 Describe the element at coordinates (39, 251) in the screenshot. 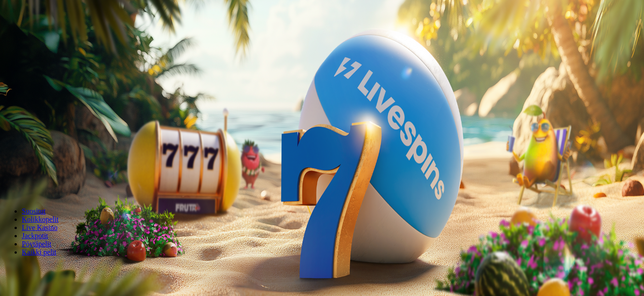

I see `span: Kaikki pelit` at that location.